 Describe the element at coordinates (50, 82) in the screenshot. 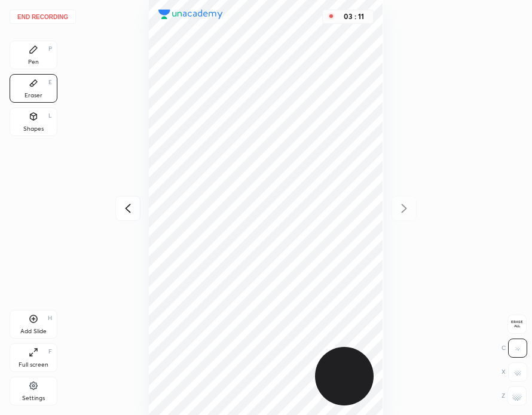

I see `div: E` at that location.